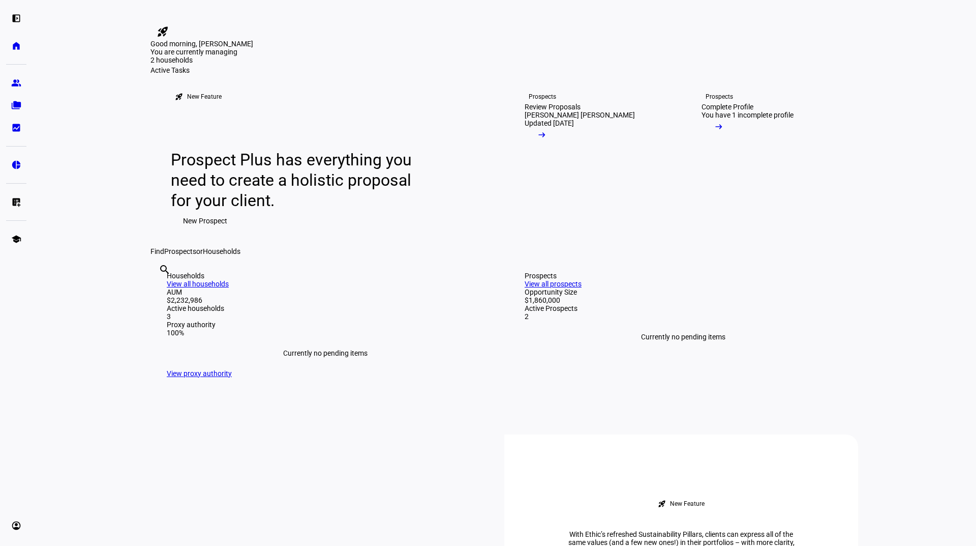 This screenshot has height=546, width=976. What do you see at coordinates (325, 324) in the screenshot?
I see `div: Proxy authority` at bounding box center [325, 324].